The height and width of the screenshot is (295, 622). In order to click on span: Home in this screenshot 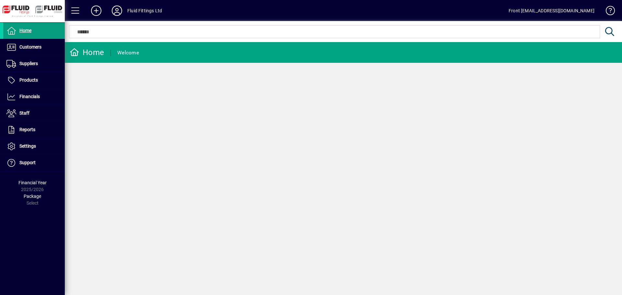, I will do `click(25, 30)`.